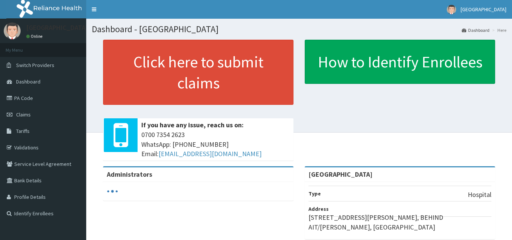 The width and height of the screenshot is (512, 240). I want to click on a: Click here to submit claims, so click(198, 72).